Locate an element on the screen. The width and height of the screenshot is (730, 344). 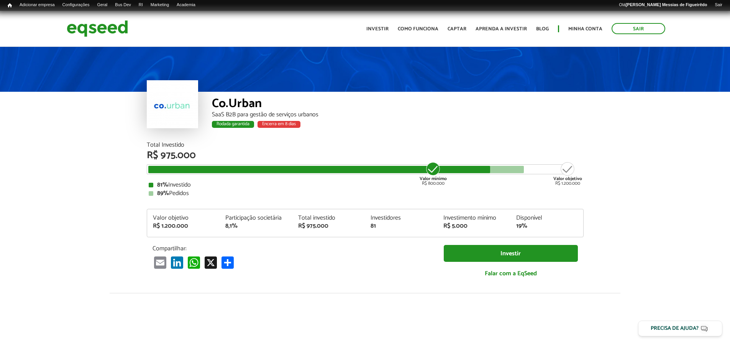
div: Disponível is located at coordinates (547, 218).